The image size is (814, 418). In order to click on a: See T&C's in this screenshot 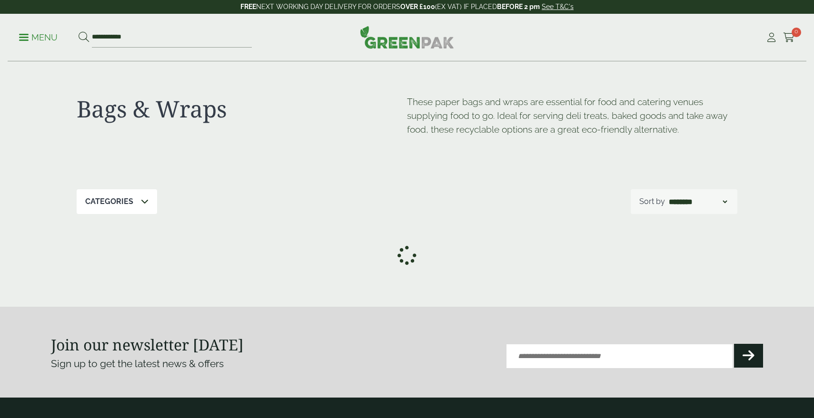, I will do `click(557, 7)`.